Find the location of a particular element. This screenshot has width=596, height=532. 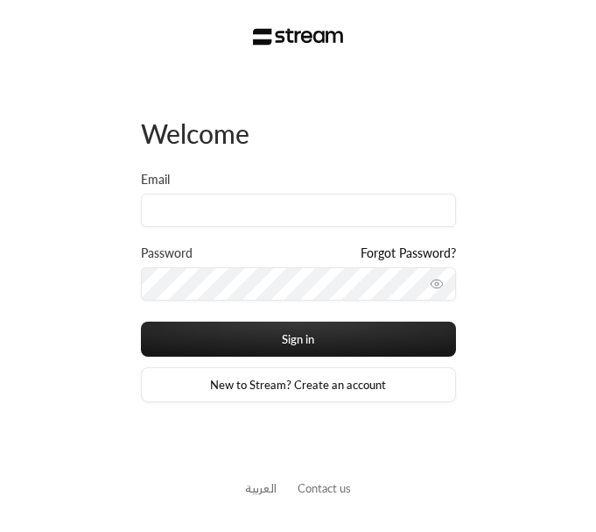

a: العربية is located at coordinates (261, 488).